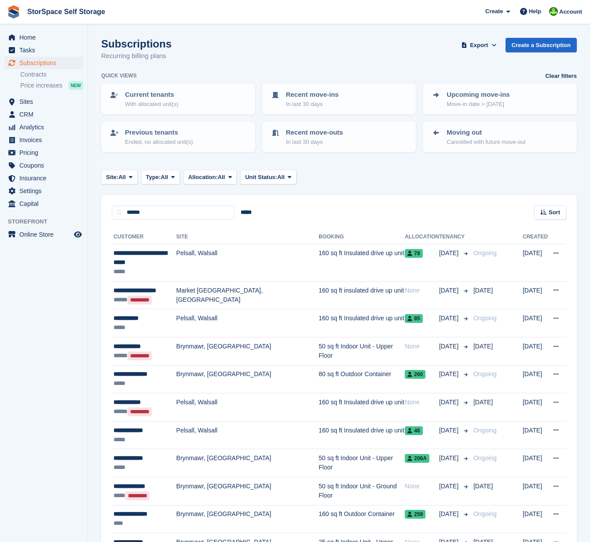 This screenshot has width=590, height=542. Describe the element at coordinates (112, 177) in the screenshot. I see `span: Site:` at that location.